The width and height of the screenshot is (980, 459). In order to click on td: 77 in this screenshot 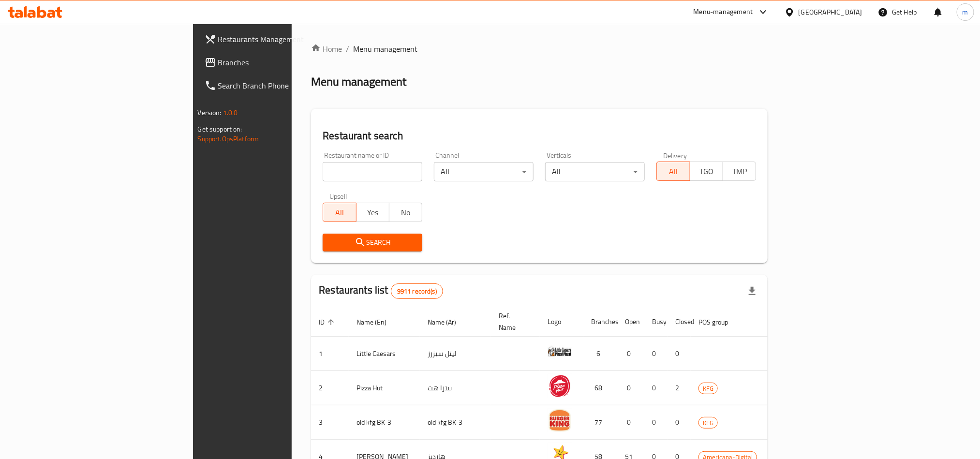, I will do `click(600, 423)`.